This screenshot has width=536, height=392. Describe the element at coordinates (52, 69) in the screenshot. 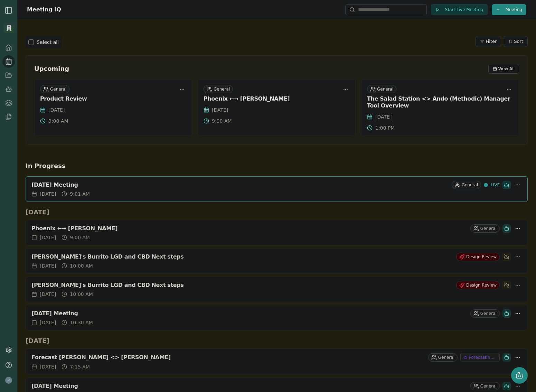

I see `h2: Upcoming` at that location.